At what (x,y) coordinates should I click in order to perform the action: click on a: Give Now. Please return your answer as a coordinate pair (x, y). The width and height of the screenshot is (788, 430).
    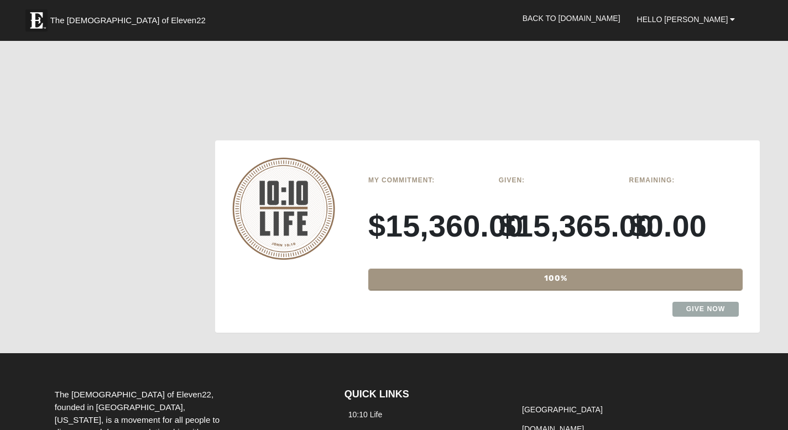
    Looking at the image, I should click on (706, 309).